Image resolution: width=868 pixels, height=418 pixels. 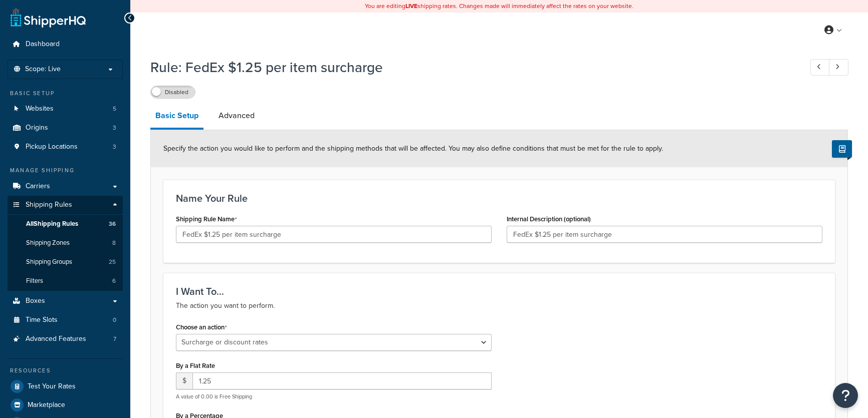 I want to click on a: Time Slots0, so click(x=65, y=320).